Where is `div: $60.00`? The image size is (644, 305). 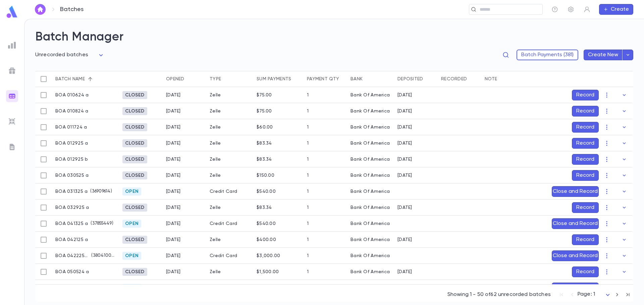
div: $60.00 is located at coordinates (265, 127).